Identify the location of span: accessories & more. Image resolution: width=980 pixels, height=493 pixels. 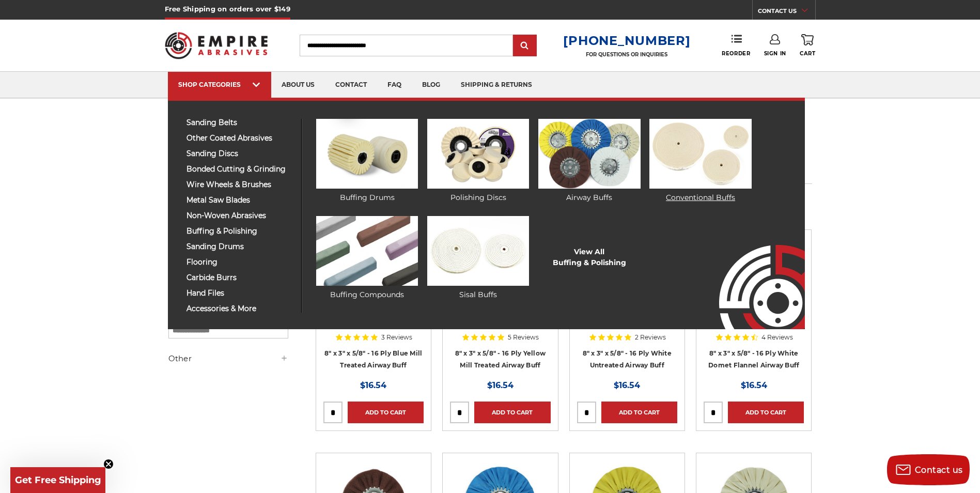
(240, 309).